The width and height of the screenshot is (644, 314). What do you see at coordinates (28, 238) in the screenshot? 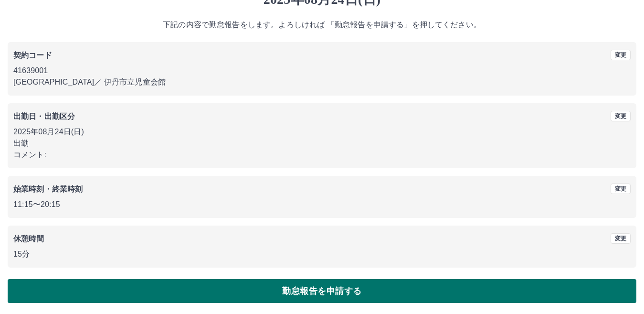
I see `b: 休憩時間` at bounding box center [28, 238].